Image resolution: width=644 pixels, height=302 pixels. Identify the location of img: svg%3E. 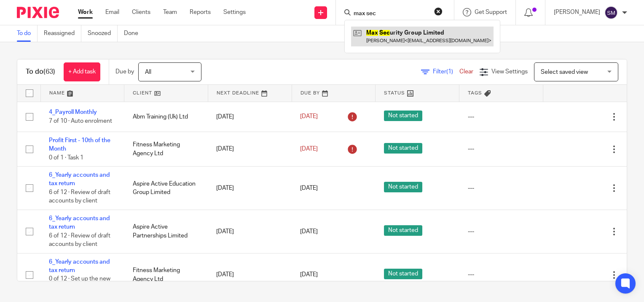
(611, 13).